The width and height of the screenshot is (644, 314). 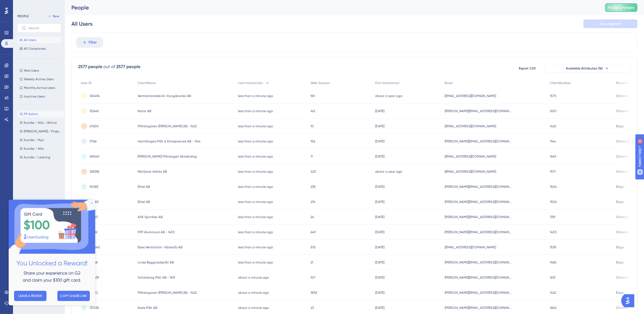 I want to click on button: Monthly Active Users, so click(x=39, y=88).